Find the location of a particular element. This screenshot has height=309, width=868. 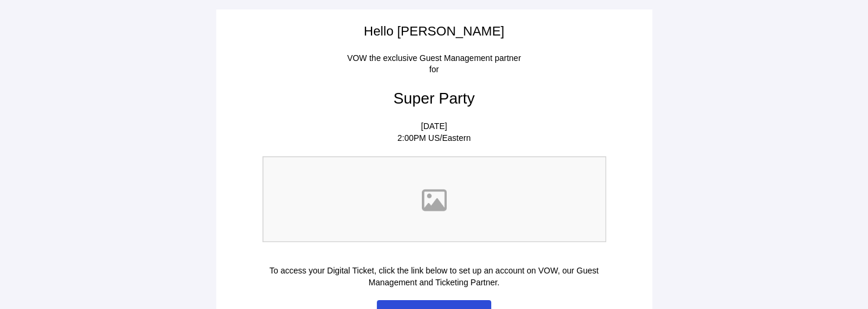

p: Super Party is located at coordinates (434, 98).